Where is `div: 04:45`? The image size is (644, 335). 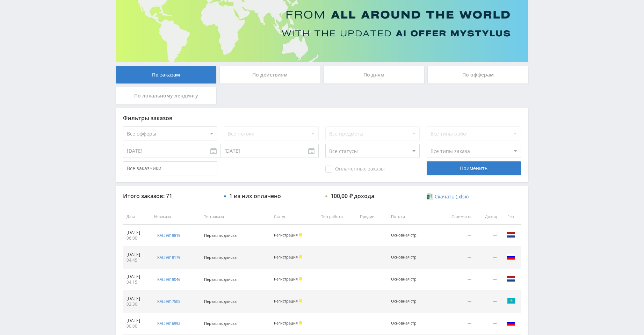
div: 04:45 is located at coordinates (137, 260).